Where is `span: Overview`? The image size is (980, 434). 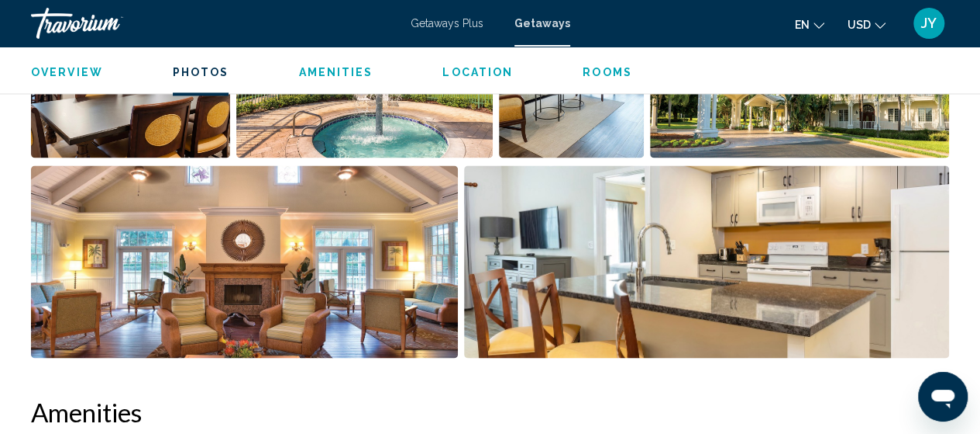
span: Overview is located at coordinates (67, 72).